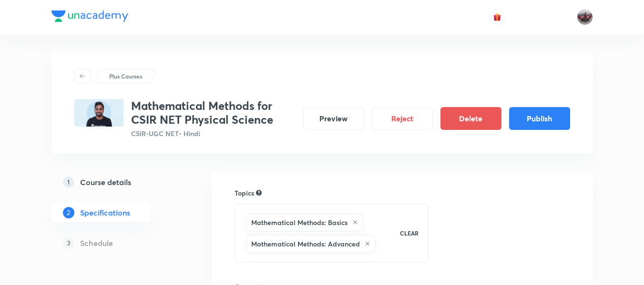 This screenshot has width=644, height=285. I want to click on div: Search for topics, so click(259, 193).